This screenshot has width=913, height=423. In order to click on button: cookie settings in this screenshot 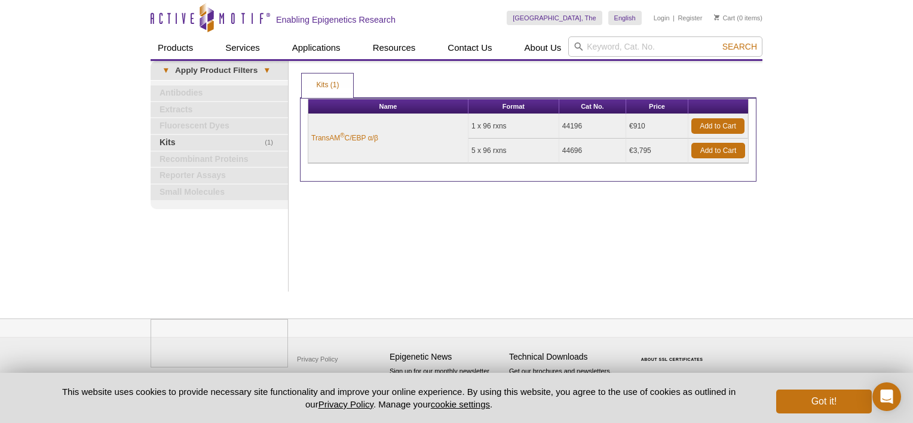, I will do `click(460, 404)`.